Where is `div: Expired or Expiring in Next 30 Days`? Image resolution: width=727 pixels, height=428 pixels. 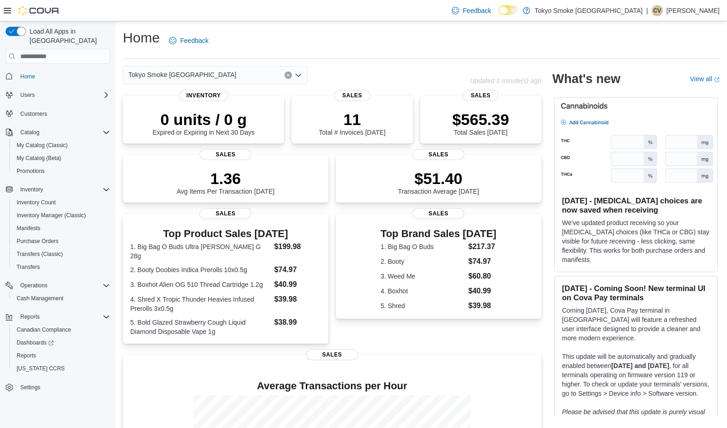 div: Expired or Expiring in Next 30 Days is located at coordinates (203, 123).